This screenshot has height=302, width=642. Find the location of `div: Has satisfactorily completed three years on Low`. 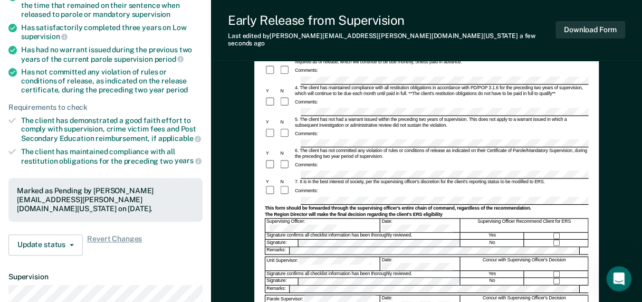

div: Has satisfactorily completed three years on Low is located at coordinates (112, 32).